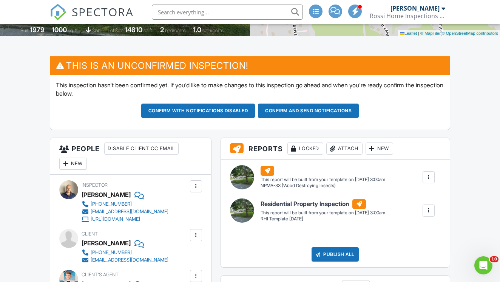 The height and width of the screenshot is (282, 500). Describe the element at coordinates (469, 33) in the screenshot. I see `a: © OpenStreetMap contributors` at that location.